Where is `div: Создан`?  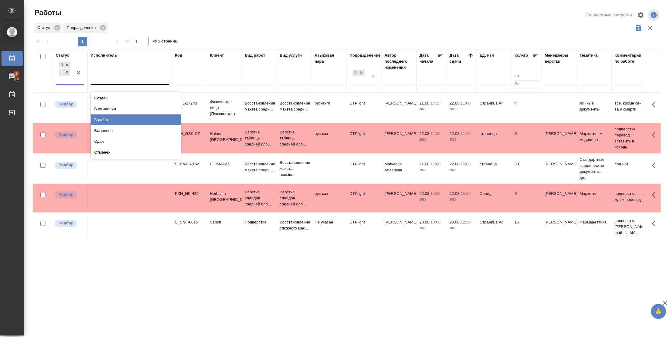
div: Создан is located at coordinates (136, 98).